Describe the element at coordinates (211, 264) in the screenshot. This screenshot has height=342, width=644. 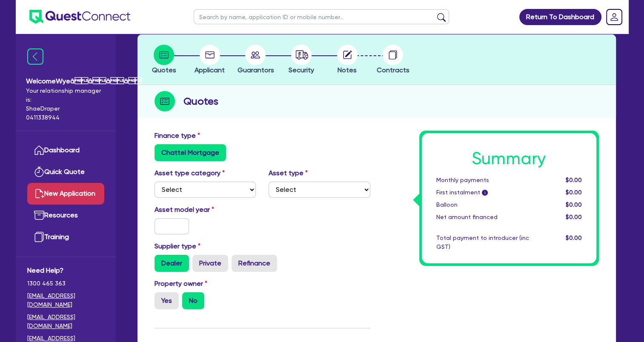
I see `label: Private` at that location.